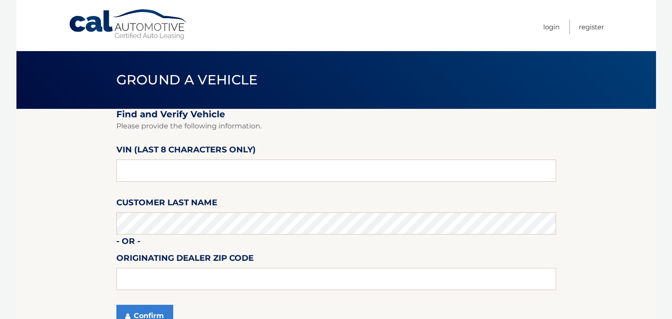 The image size is (672, 319). I want to click on span: Ground a Vehicle, so click(187, 79).